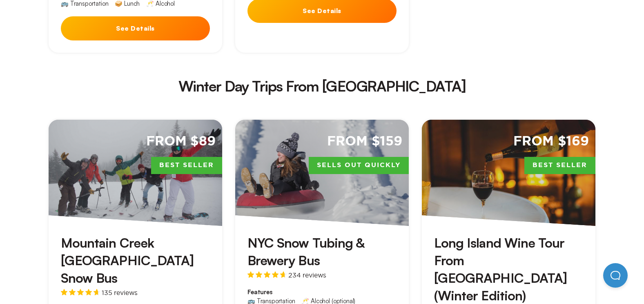  Describe the element at coordinates (307, 275) in the screenshot. I see `span: 234 reviews` at that location.